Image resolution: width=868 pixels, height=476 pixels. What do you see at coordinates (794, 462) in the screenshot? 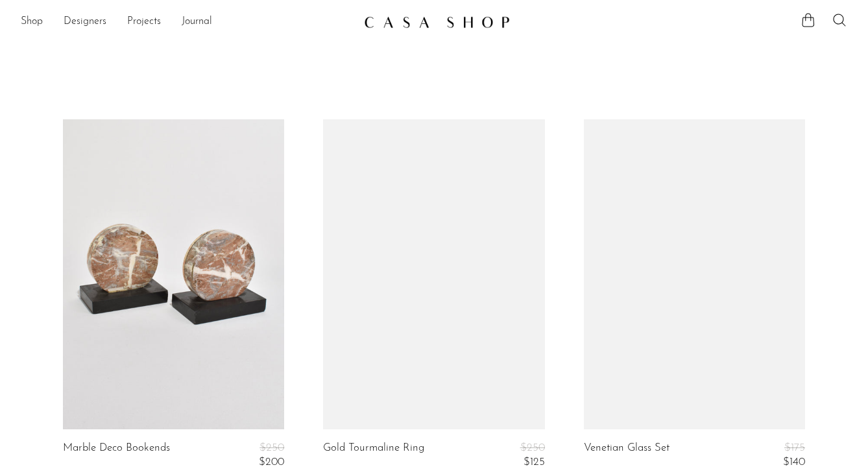
I see `span: $140` at bounding box center [794, 462].